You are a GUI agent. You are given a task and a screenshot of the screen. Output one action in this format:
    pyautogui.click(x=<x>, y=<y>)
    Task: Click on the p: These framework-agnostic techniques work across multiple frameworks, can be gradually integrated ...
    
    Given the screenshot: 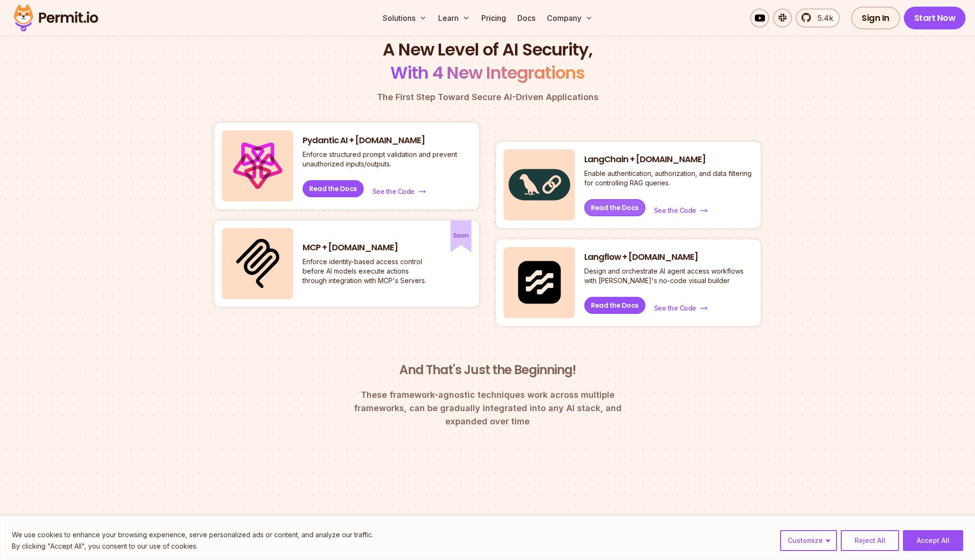 What is the action you would take?
    pyautogui.click(x=487, y=408)
    